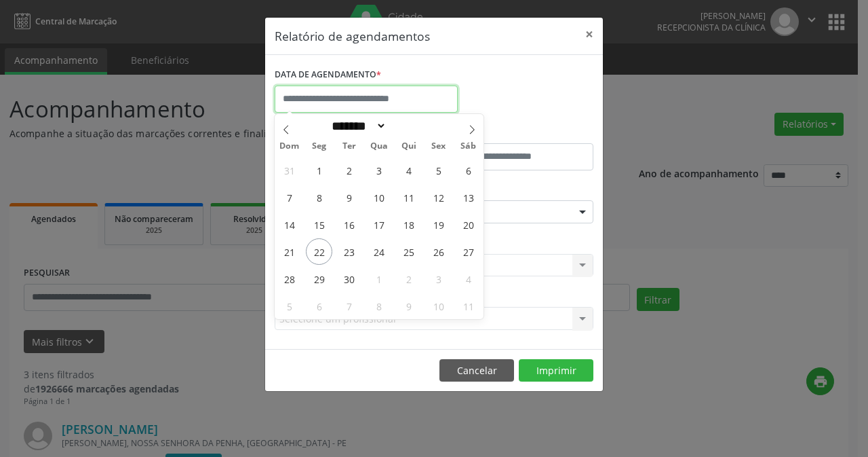 The image size is (868, 457). I want to click on span: Setembro 27, 2025, so click(468, 251).